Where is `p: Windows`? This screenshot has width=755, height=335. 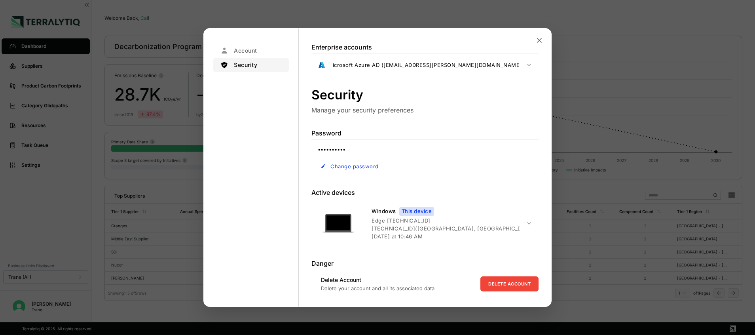 p: Windows is located at coordinates (384, 211).